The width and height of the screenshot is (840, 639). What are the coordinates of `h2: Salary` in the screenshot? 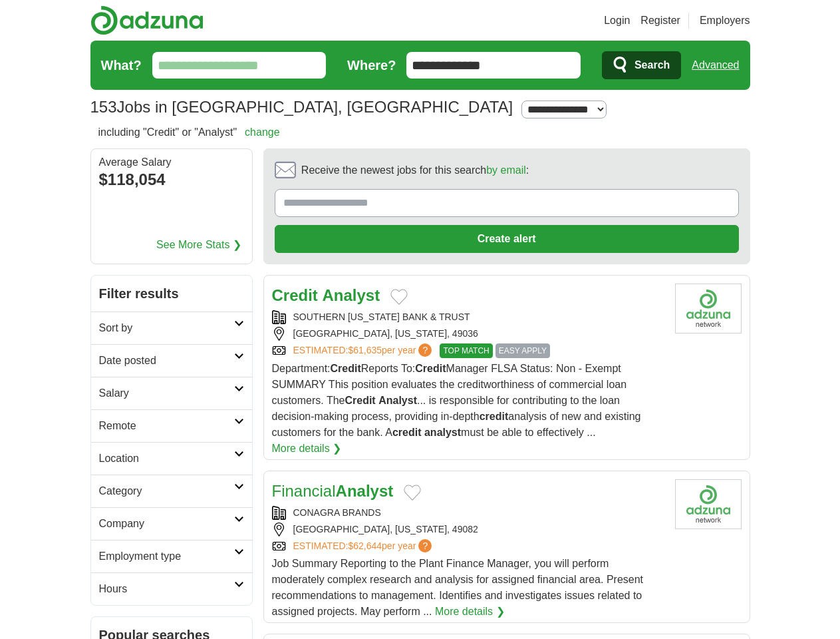 It's located at (167, 394).